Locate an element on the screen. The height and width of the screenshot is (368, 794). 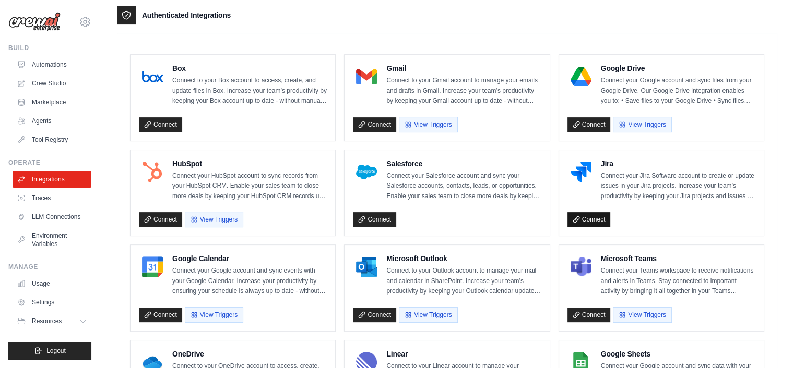
a: Usage is located at coordinates (52, 284).